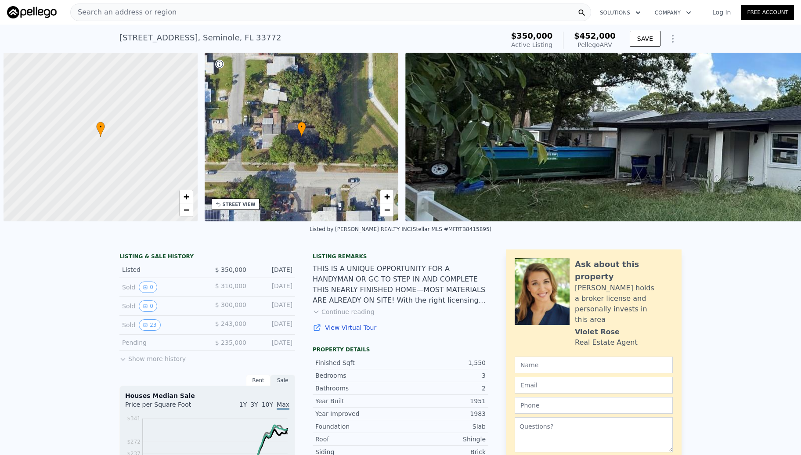 The height and width of the screenshot is (455, 801). What do you see at coordinates (443, 439) in the screenshot?
I see `div: Shingle` at bounding box center [443, 439].